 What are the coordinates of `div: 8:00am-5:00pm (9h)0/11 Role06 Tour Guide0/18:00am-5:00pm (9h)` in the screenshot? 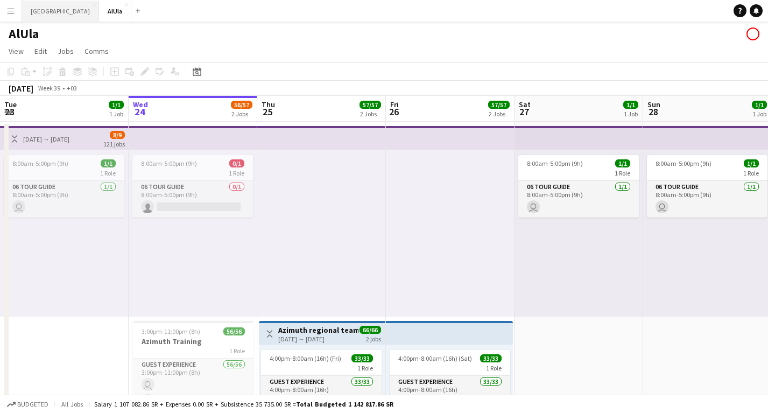 It's located at (193, 186).